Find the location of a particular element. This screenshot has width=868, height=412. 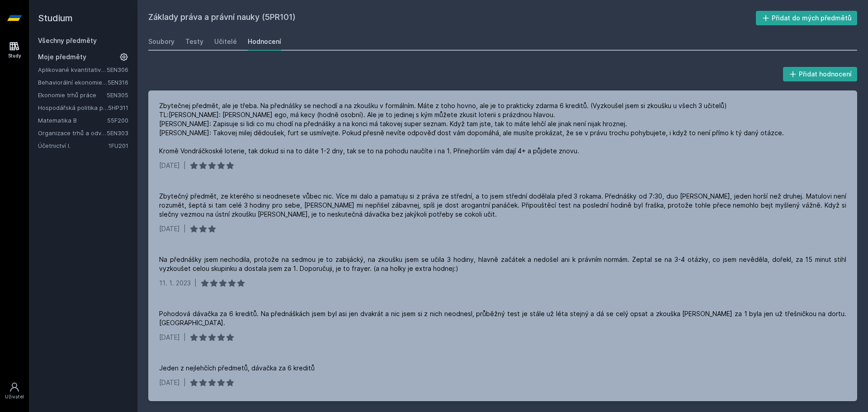

div: 11. 1. 2023 is located at coordinates (175, 283).